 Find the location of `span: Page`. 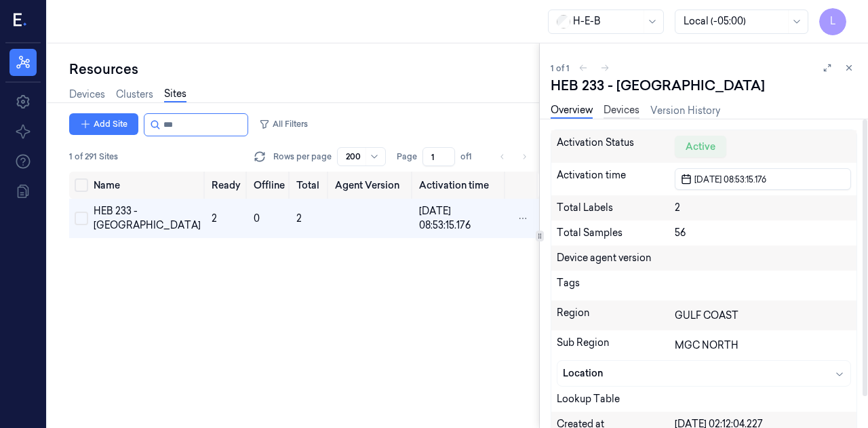

span: Page is located at coordinates (407, 156).